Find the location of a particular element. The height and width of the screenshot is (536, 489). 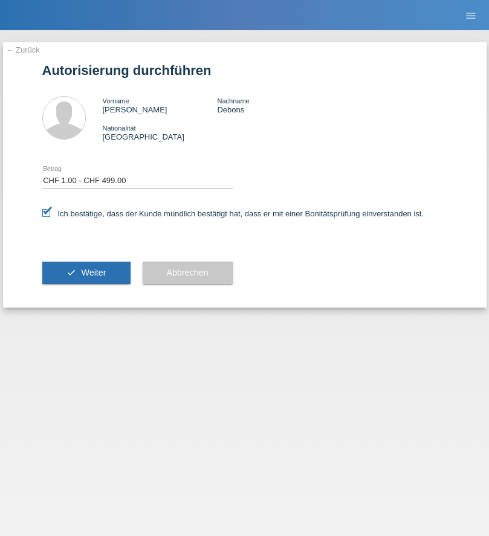

h1: Autorisierung durchführen is located at coordinates (245, 70).